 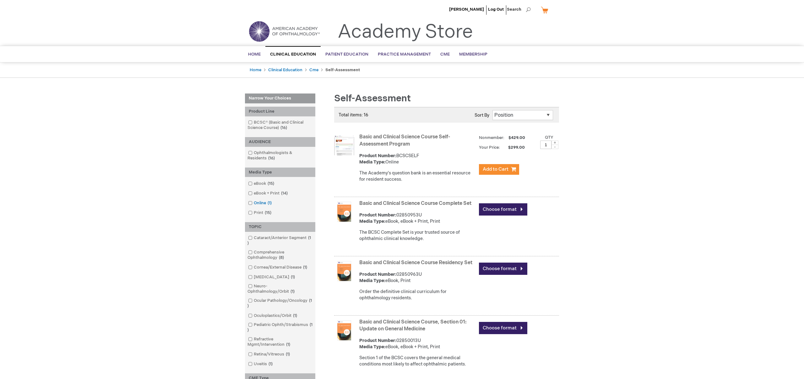 I want to click on div: Media Type, so click(x=280, y=172).